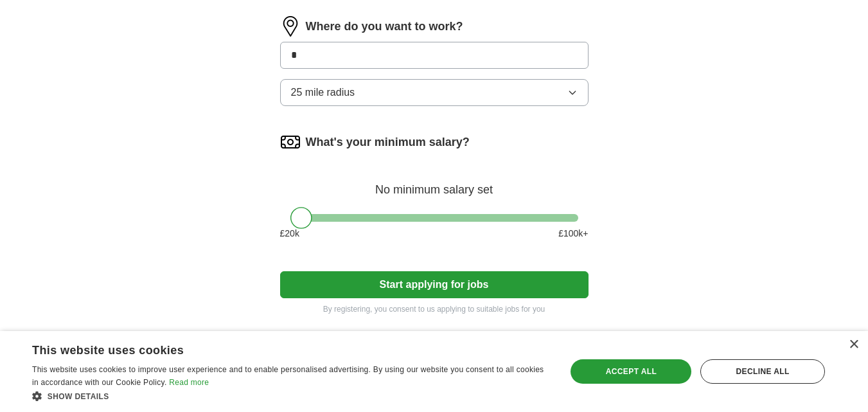  Describe the element at coordinates (434, 310) in the screenshot. I see `p: By registering, you consent to us applying to suitable jobs for you` at that location.